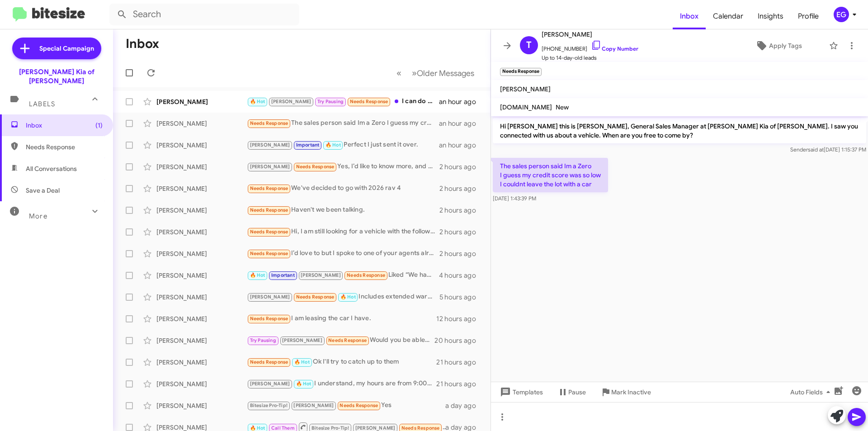  What do you see at coordinates (460, 318) in the screenshot?
I see `div: 12 hours ago` at bounding box center [460, 318].